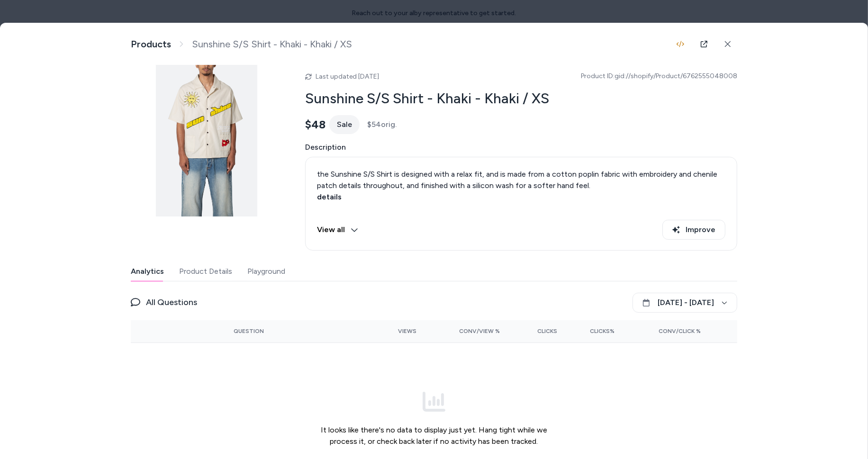 This screenshot has width=868, height=459. I want to click on span: Conv/Click %, so click(680, 331).